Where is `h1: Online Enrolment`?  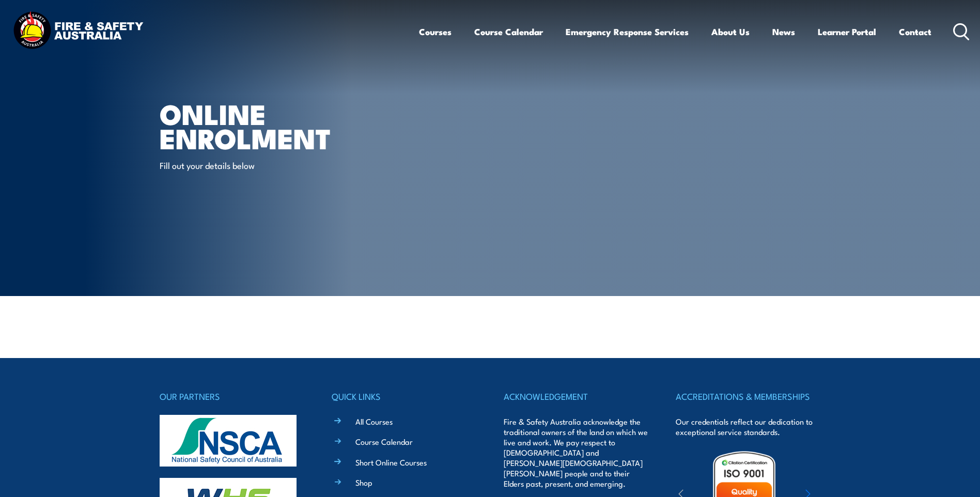
h1: Online Enrolment is located at coordinates (287, 125).